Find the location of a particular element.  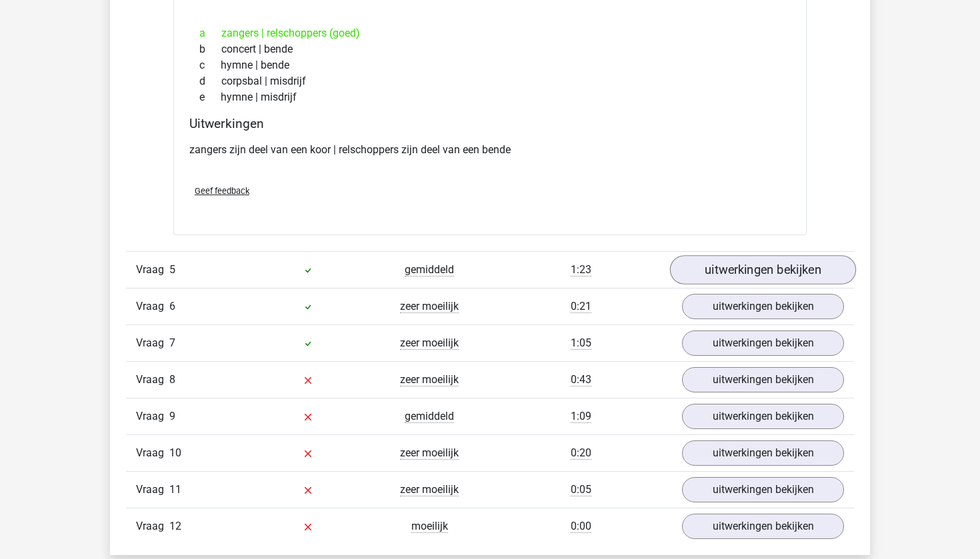

span: 12 is located at coordinates (175, 526).